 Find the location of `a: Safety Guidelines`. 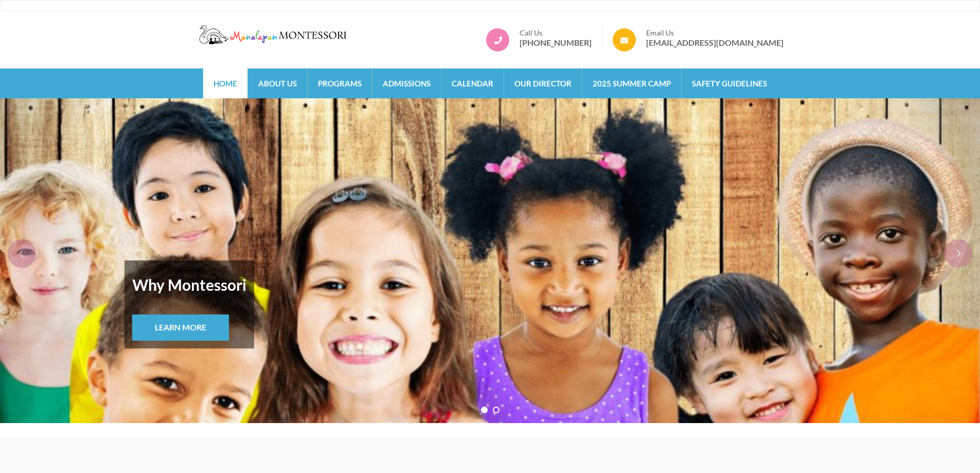

a: Safety Guidelines is located at coordinates (729, 83).